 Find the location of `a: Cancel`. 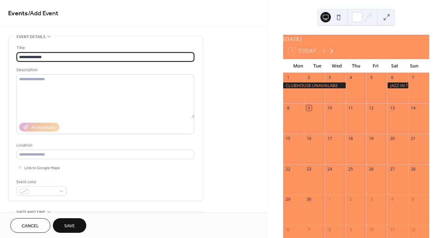

a: Cancel is located at coordinates (30, 225).